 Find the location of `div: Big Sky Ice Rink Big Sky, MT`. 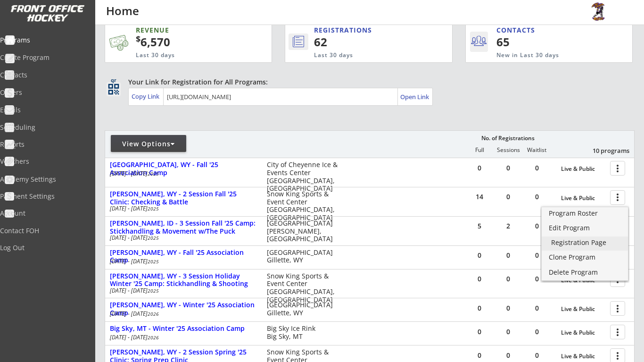

div: Big Sky Ice Rink Big Sky, MT is located at coordinates (303, 333).